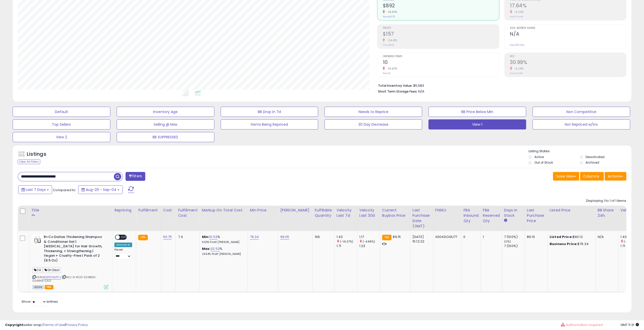 The width and height of the screenshot is (644, 330). Describe the element at coordinates (568, 6) in the screenshot. I see `h2: 17.64%` at that location.